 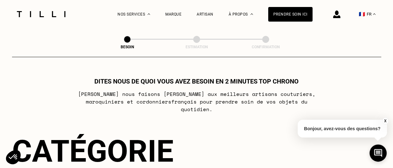 I want to click on h1: Dites nous de quoi vous avez besoin en 2 minutes top chrono, so click(x=197, y=81).